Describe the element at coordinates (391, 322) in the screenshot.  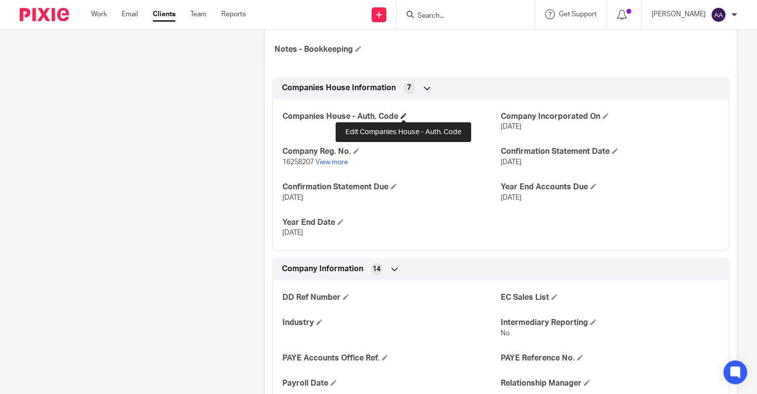
I see `h4: Industry` at that location.